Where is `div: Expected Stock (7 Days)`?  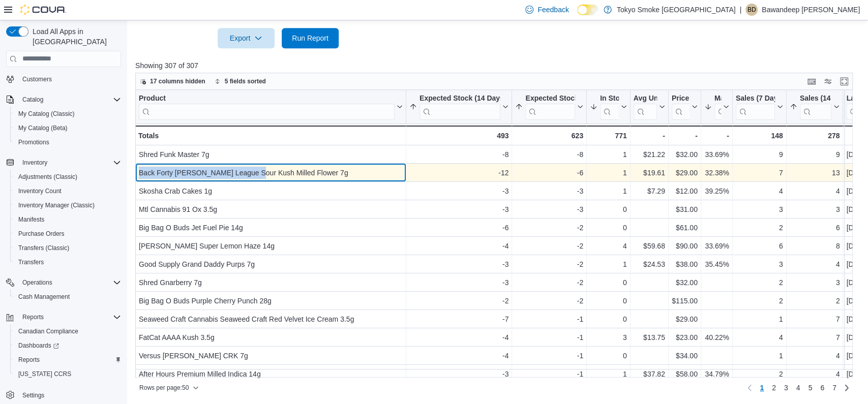
div: Expected Stock (7 Days) is located at coordinates (550, 98).